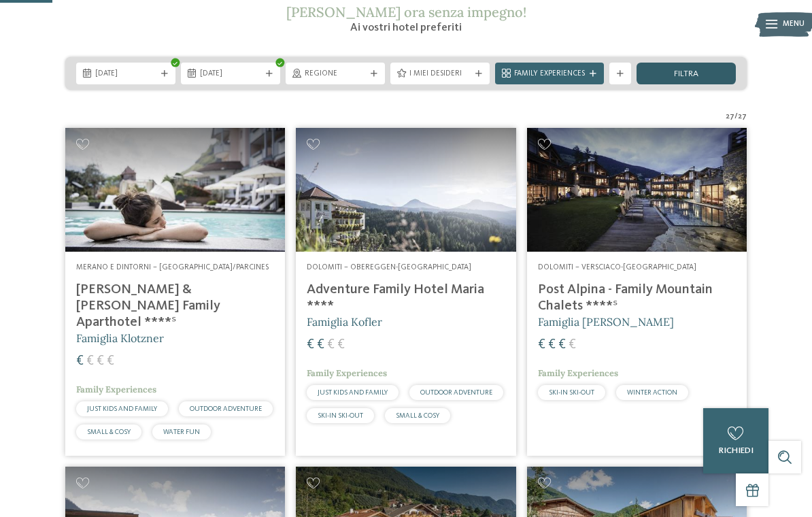  Describe the element at coordinates (120, 338) in the screenshot. I see `span: Famiglia Klotzner` at that location.